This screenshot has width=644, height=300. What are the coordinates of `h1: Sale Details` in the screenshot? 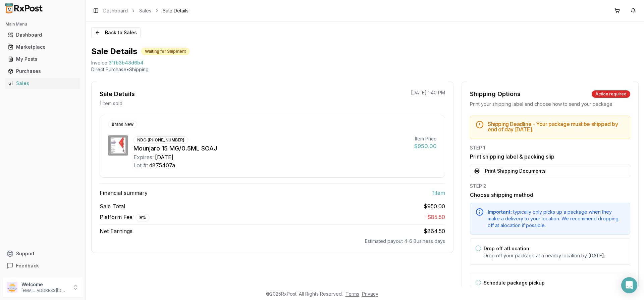 It's located at (114, 51).